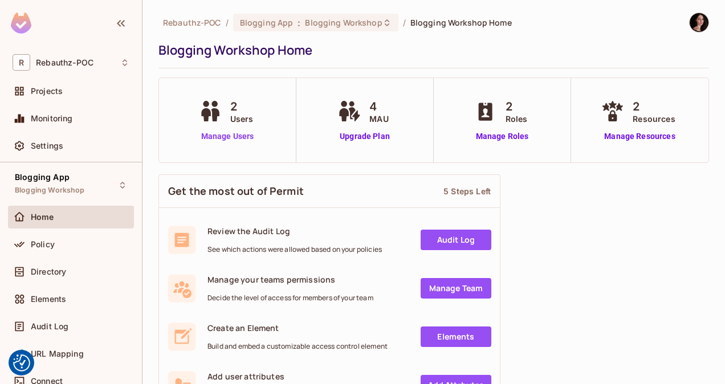 This screenshot has width=725, height=384. What do you see at coordinates (42, 217) in the screenshot?
I see `span: Home` at bounding box center [42, 217].